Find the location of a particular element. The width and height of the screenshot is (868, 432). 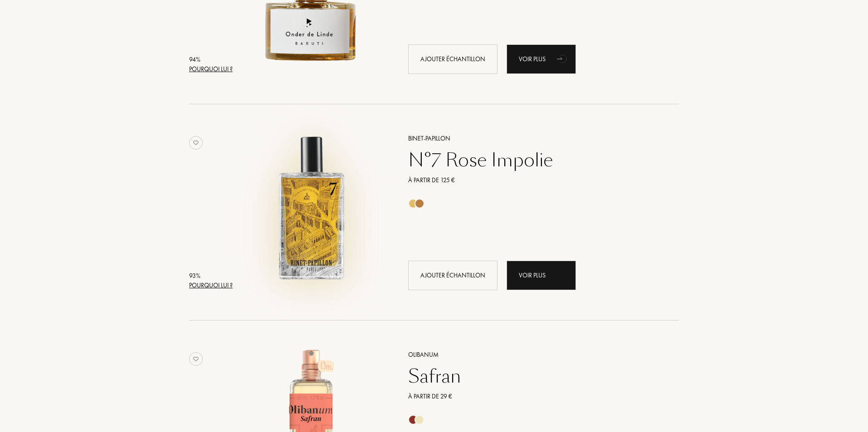

a: Olibanum is located at coordinates (533, 355).